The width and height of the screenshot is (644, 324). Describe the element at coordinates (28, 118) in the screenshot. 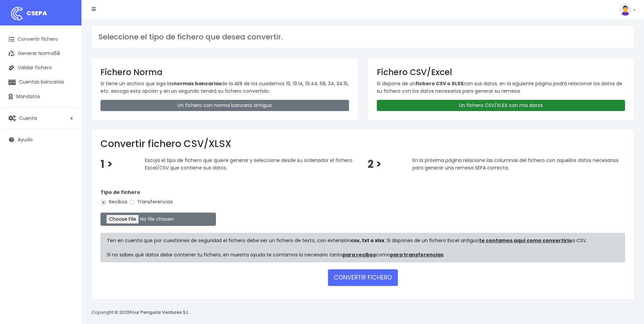

I see `span: Cuenta` at that location.